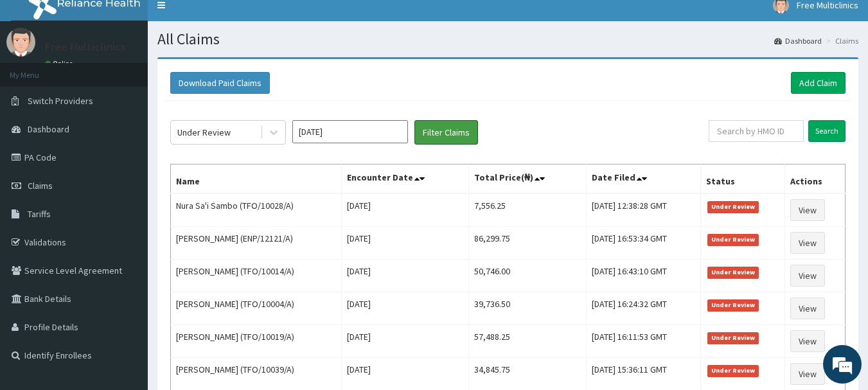 This screenshot has height=390, width=868. Describe the element at coordinates (527, 309) in the screenshot. I see `td: 39,736.50` at that location.